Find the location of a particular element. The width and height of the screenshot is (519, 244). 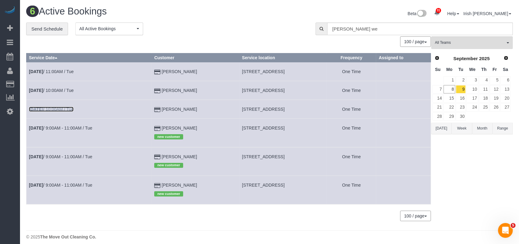

a: 12 is located at coordinates (495, 89).